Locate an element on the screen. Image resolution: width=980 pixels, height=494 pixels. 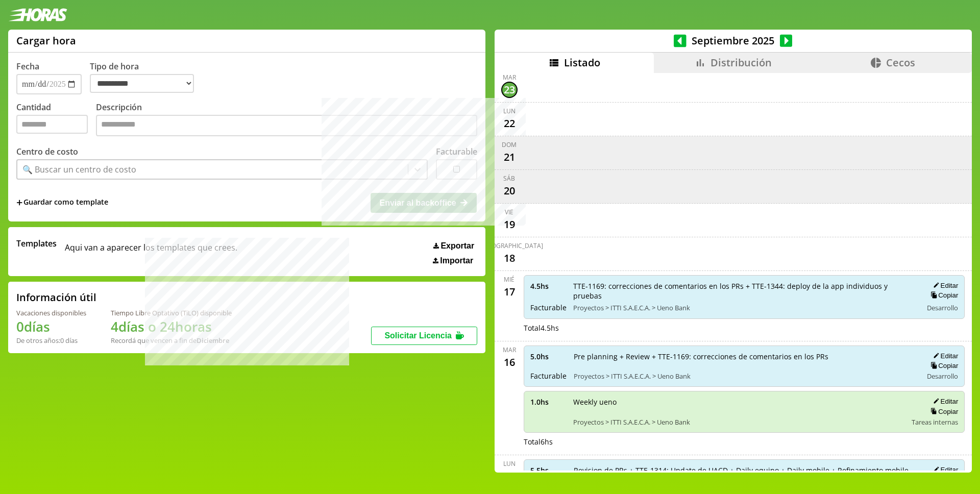
h1: 4 días o 24 horas is located at coordinates (171, 327).